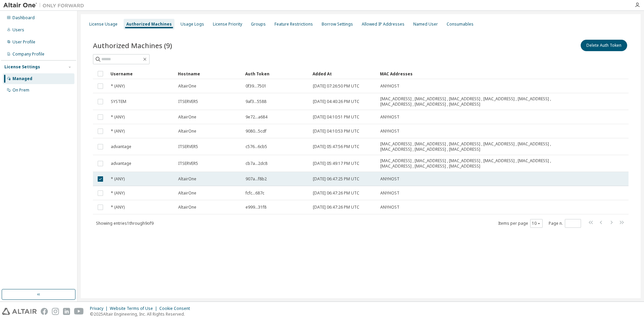  What do you see at coordinates (256, 179) in the screenshot?
I see `span: 907a...f8b2` at bounding box center [256, 179].